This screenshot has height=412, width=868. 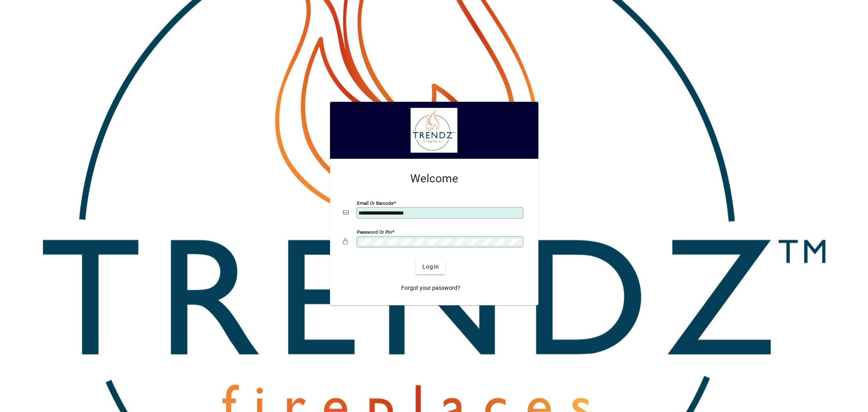 I want to click on span: Forgot your password?, so click(x=430, y=287).